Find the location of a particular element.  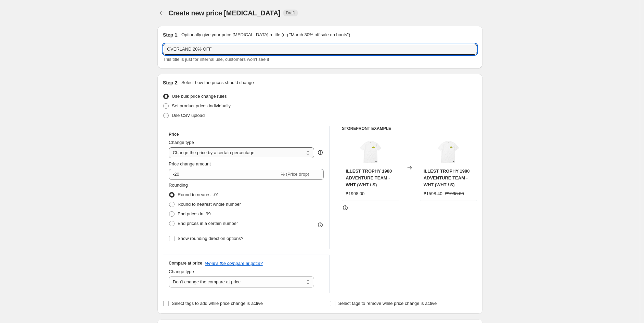

div: ₱1998.00 is located at coordinates (355, 194).